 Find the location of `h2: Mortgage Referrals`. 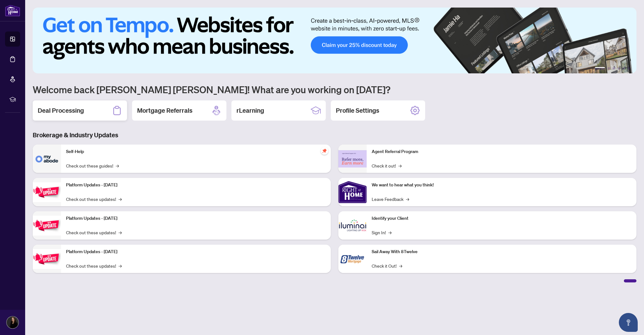

h2: Mortgage Referrals is located at coordinates (165, 110).